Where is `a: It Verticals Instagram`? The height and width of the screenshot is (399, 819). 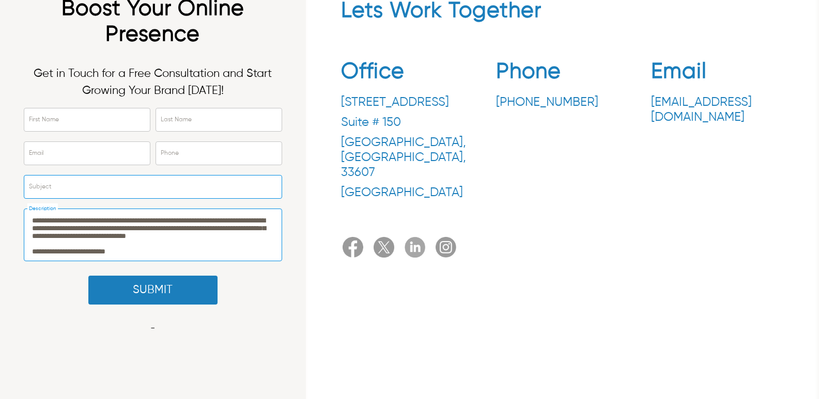
a: It Verticals Instagram is located at coordinates (451, 249).